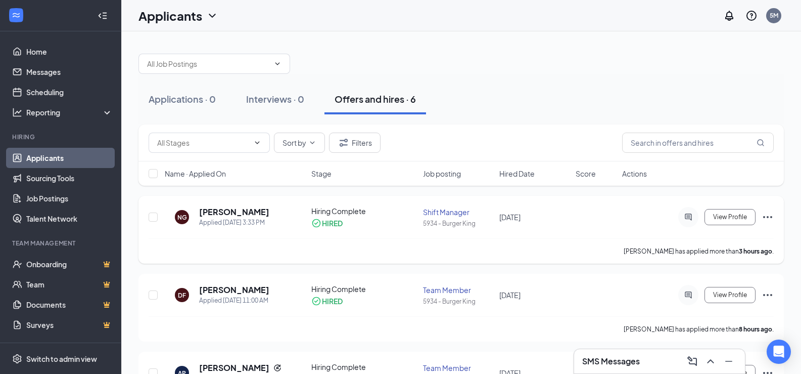 This screenshot has width=801, height=374. Describe the element at coordinates (779, 351) in the screenshot. I see `div: Open Intercom Messenger` at that location.